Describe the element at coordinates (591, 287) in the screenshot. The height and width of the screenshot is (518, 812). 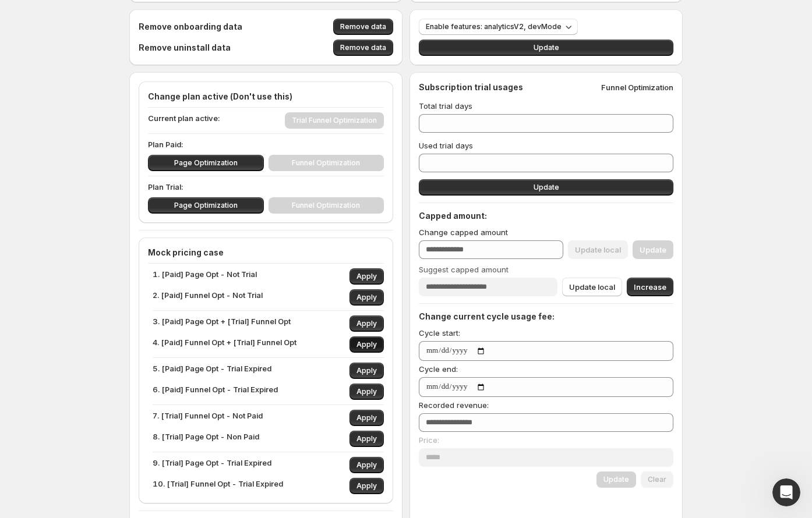
I see `button: Update local` at that location.